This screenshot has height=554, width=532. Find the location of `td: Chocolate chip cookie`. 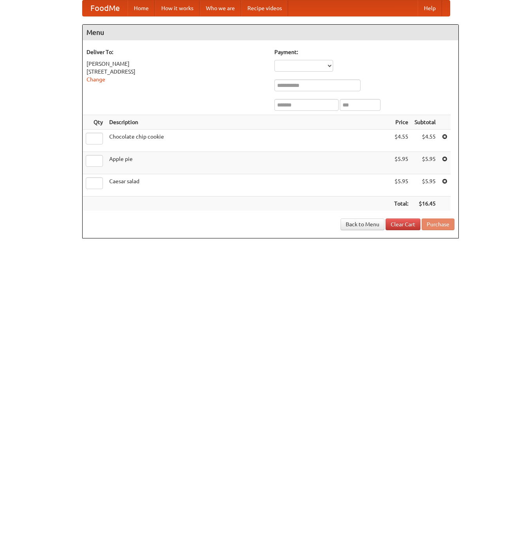

td: Chocolate chip cookie is located at coordinates (249, 141).